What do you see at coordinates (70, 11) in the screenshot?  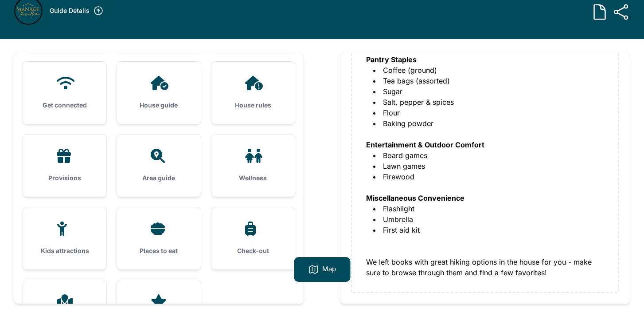 I see `h3: Guide Details` at bounding box center [70, 11].